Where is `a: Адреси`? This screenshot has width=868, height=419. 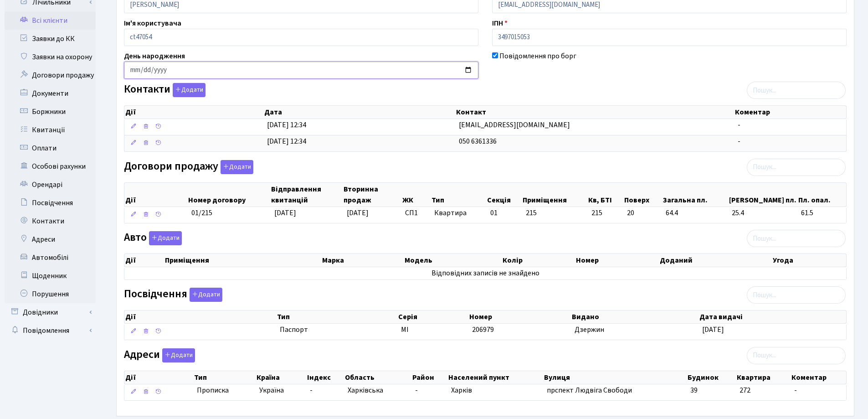
a: Адреси is located at coordinates (50, 240).